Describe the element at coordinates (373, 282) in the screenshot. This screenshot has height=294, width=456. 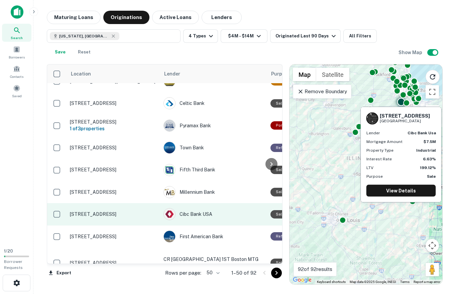
I see `span: Map data ©2025 Google, INEGI` at that location.